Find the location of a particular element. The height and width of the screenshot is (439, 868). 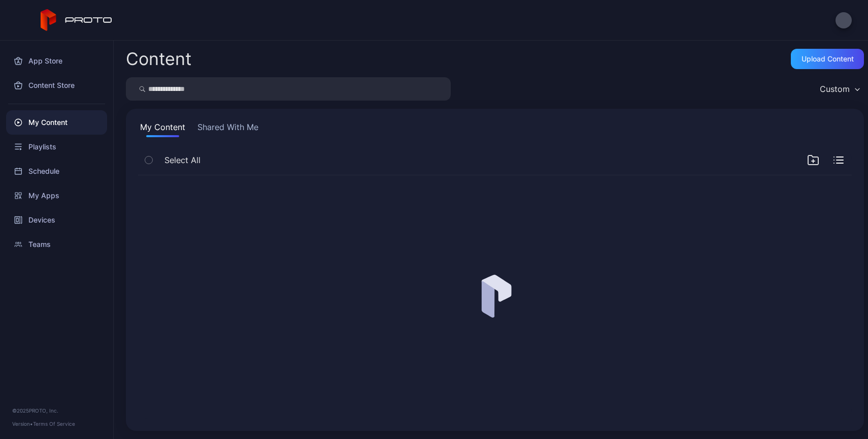

div: Custom is located at coordinates (834, 89).